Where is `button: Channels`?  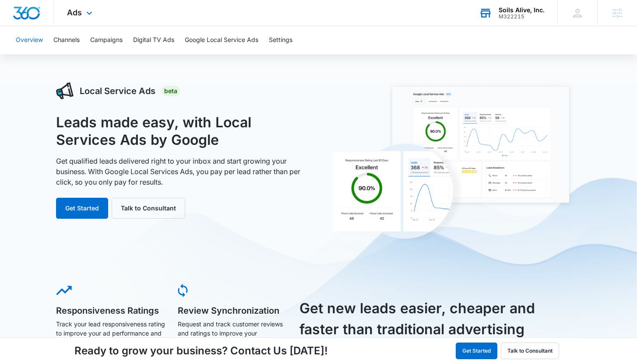 button: Channels is located at coordinates (66, 40).